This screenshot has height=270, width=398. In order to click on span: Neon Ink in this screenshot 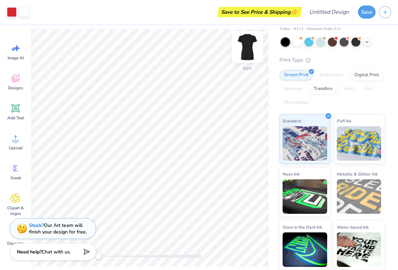, I will do `click(291, 174)`.